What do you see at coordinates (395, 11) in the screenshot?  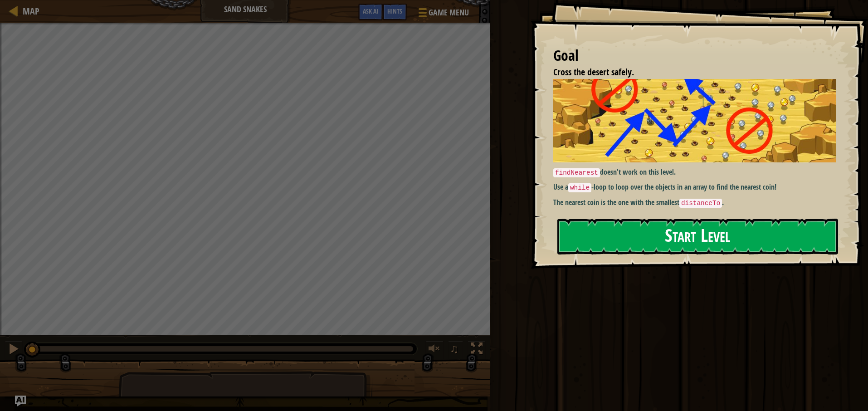 I see `span: Hints` at bounding box center [395, 11].